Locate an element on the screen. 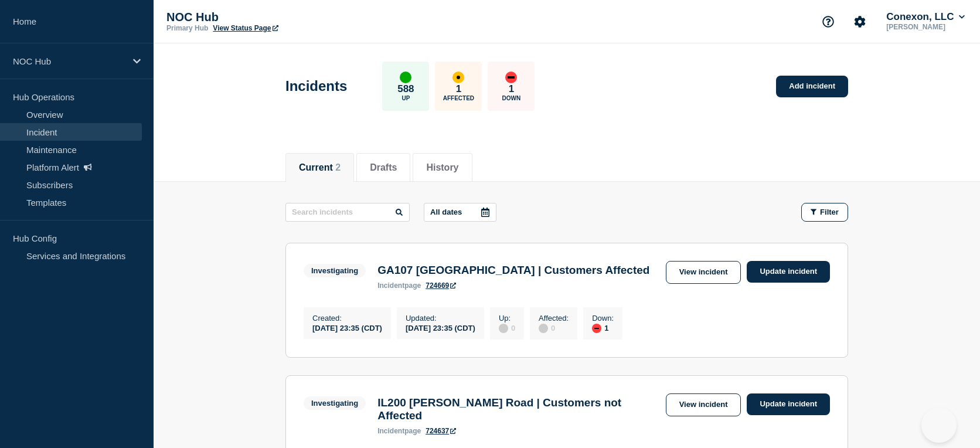  div: 1 is located at coordinates (603, 327).